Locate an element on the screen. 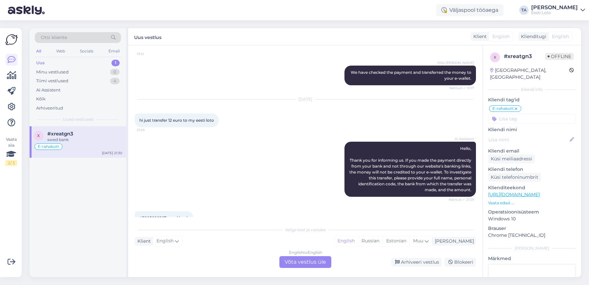 Image resolution: width=589 pixels, height=285 pixels. div: AI Assistent is located at coordinates (48, 90).